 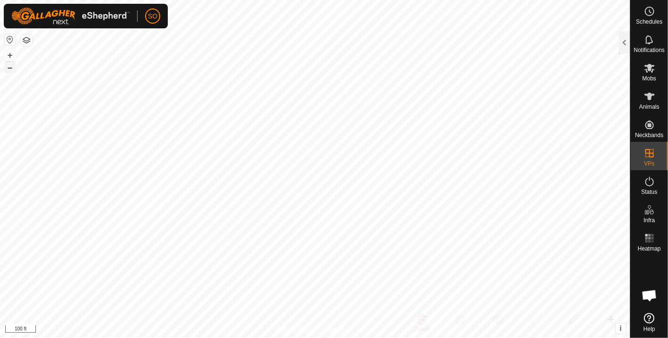 I want to click on a: Contact Us, so click(x=338, y=330).